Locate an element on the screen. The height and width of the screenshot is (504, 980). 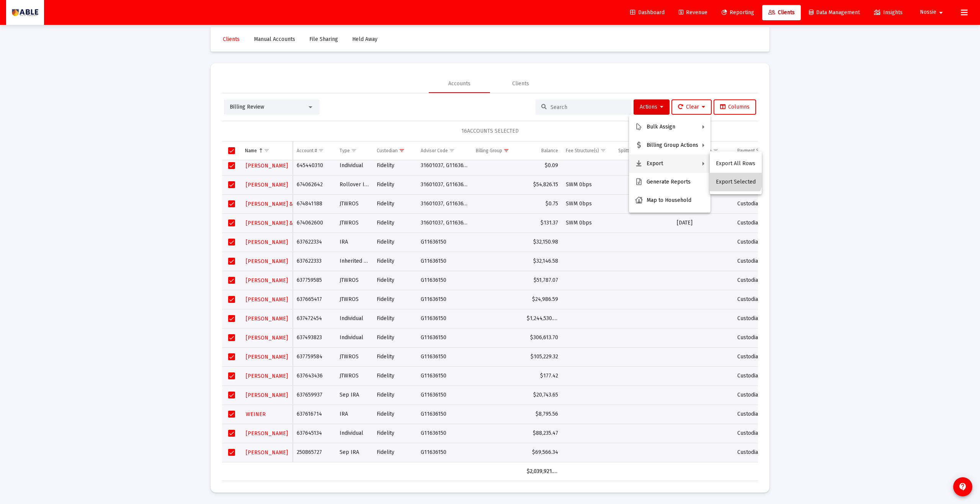
button: Export is located at coordinates (669, 163).